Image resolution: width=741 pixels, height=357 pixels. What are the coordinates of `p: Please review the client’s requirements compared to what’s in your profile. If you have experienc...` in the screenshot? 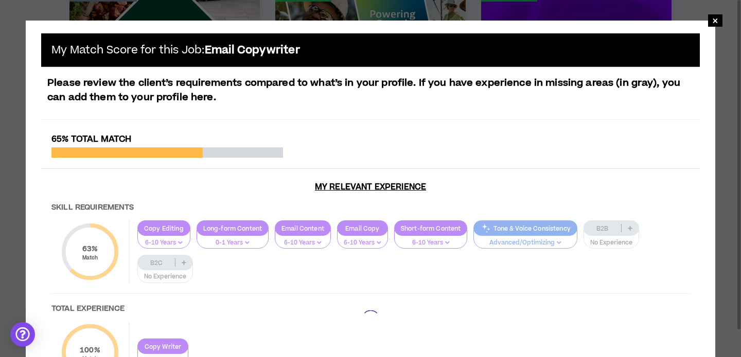 It's located at (370, 91).